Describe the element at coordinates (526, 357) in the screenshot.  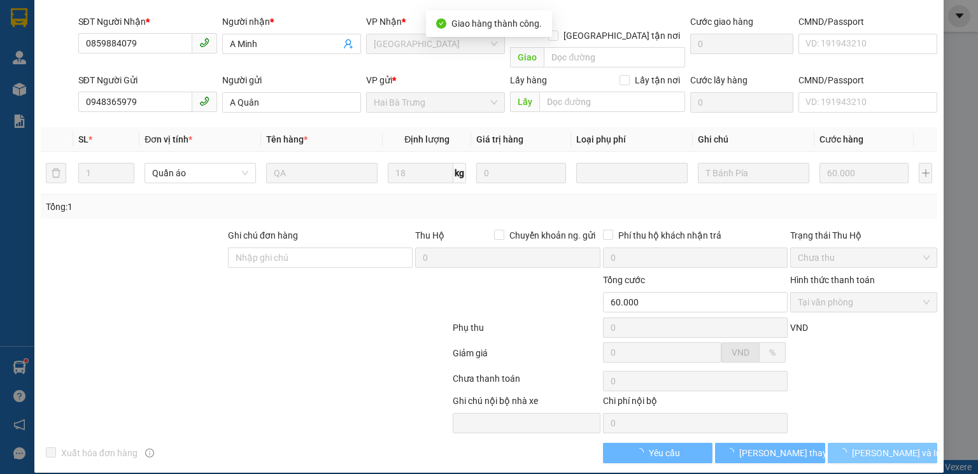
I see `div: Giảm giá` at that location.